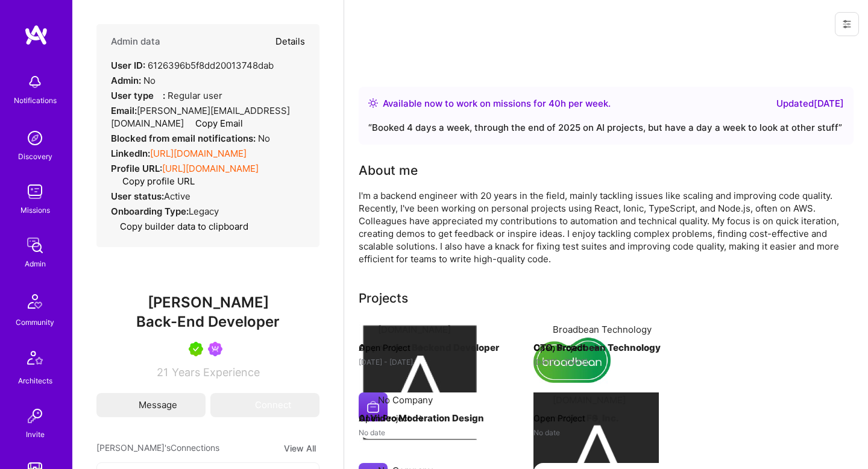 The height and width of the screenshot is (469, 868). What do you see at coordinates (35, 192) in the screenshot?
I see `img: teamwork` at bounding box center [35, 192].